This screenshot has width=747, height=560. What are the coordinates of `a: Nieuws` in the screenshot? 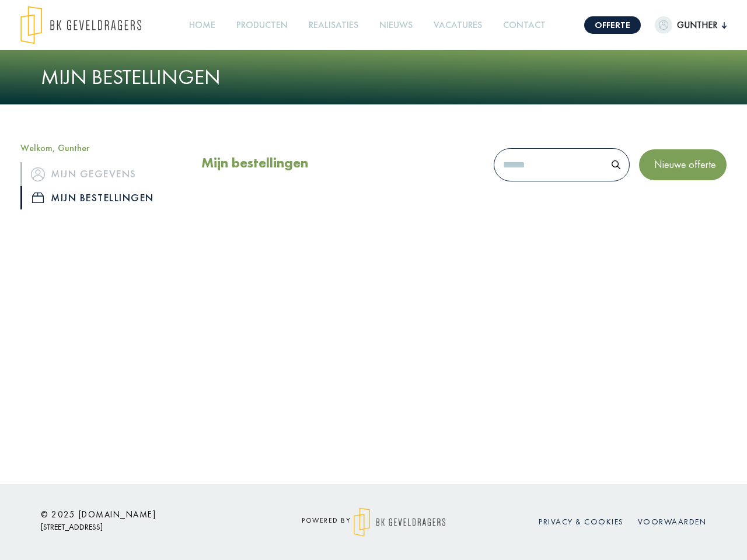 It's located at (396, 25).